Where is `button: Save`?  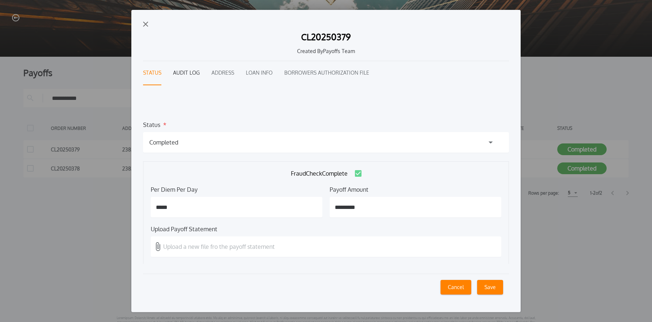 button: Save is located at coordinates (490, 287).